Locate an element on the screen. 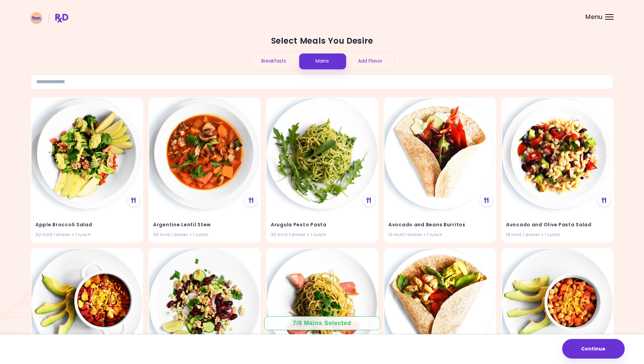  h4: Apple Broccoli Salad is located at coordinates (87, 224).